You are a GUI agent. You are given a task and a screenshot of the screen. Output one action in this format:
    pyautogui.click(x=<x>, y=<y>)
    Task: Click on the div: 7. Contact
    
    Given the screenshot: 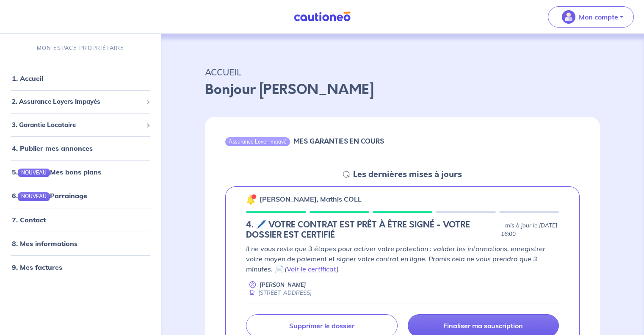 What is the action you would take?
    pyautogui.click(x=80, y=220)
    